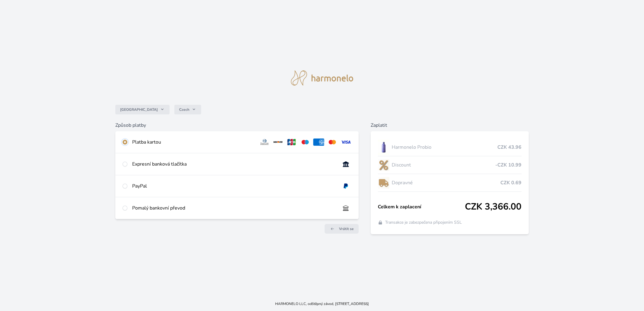 This screenshot has height=311, width=644. What do you see at coordinates (494, 206) in the screenshot?
I see `span: CZK 3,366.00` at bounding box center [494, 206].